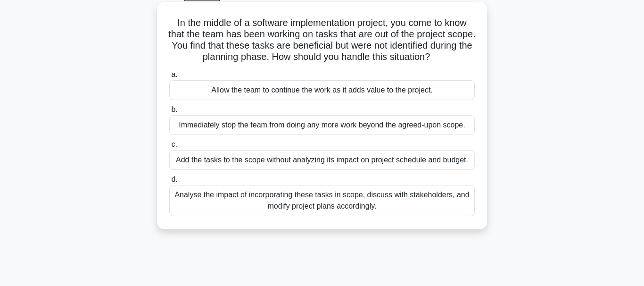  I want to click on div: Immediately stop the team from doing any more work beyond the agreed-upon scope., so click(322, 125).